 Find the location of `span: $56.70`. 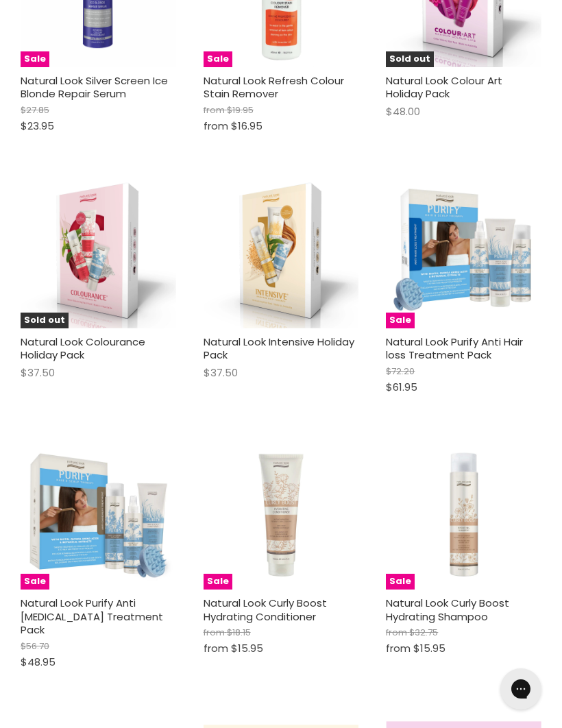

span: $56.70 is located at coordinates (35, 645).